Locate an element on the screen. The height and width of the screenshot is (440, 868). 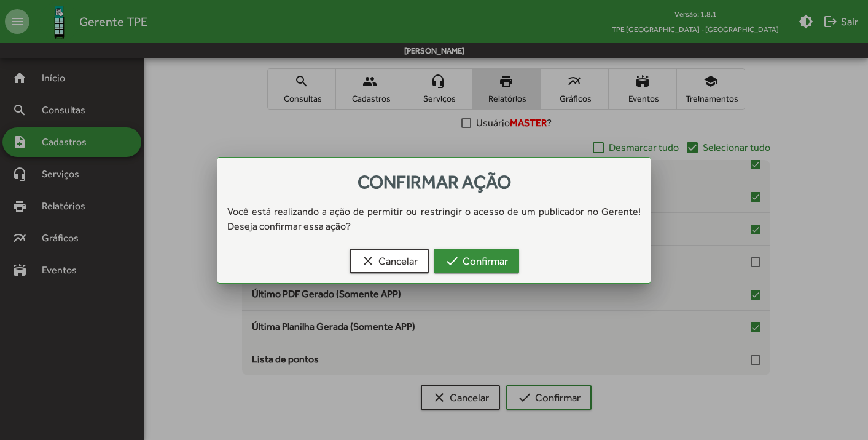
button: Cancelar is located at coordinates (389, 261).